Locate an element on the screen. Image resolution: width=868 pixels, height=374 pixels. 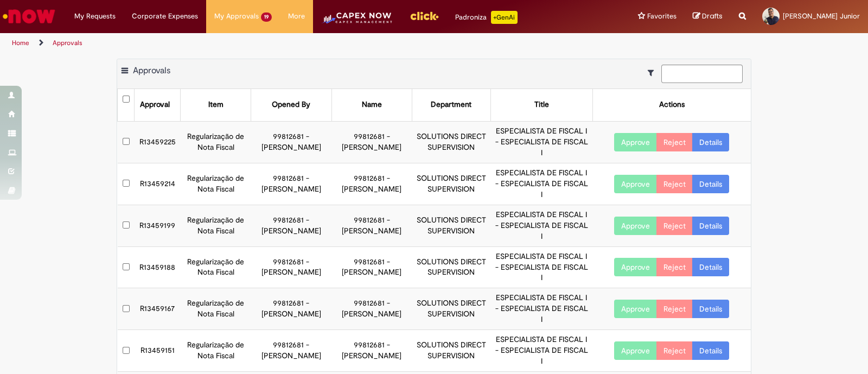
a: Home is located at coordinates (21, 43).